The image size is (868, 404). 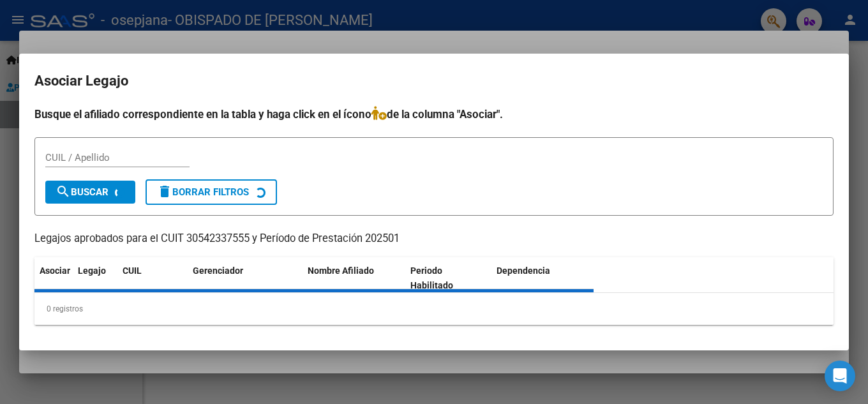 I want to click on button: Buscar, so click(x=90, y=192).